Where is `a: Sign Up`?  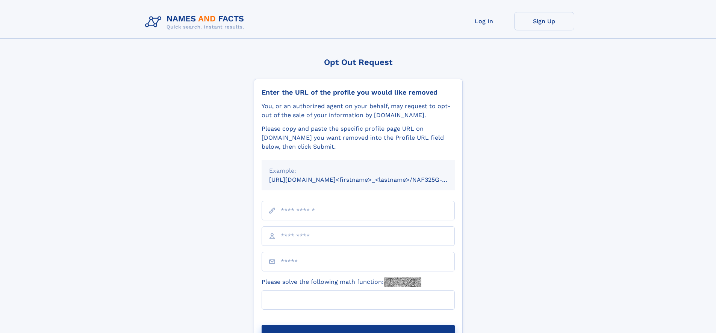 a: Sign Up is located at coordinates (544, 21).